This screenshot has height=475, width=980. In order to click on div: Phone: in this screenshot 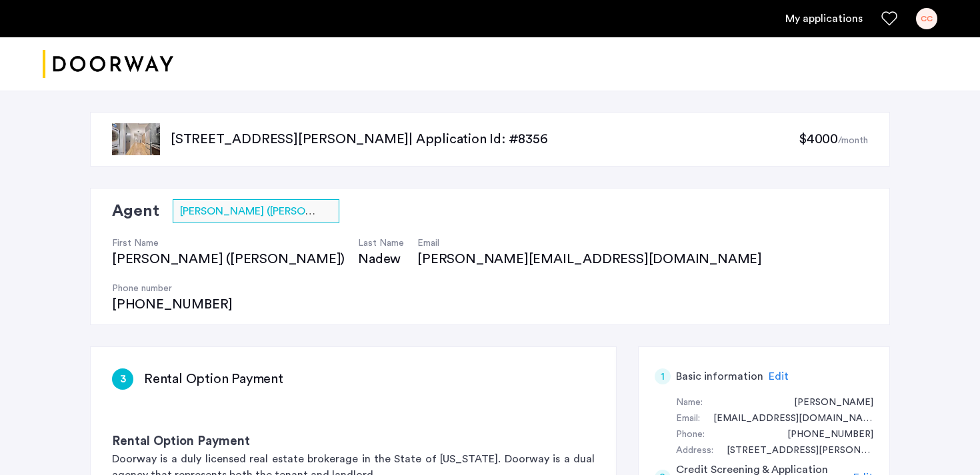, I will do `click(690, 435)`.